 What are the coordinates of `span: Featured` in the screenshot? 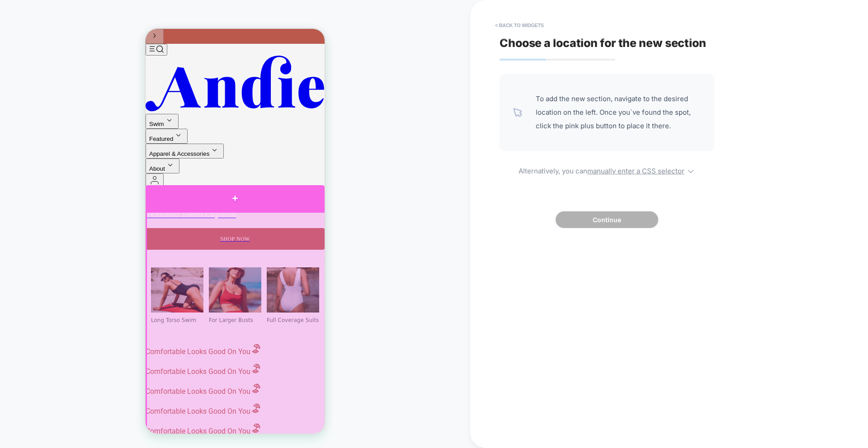 It's located at (15, 110).